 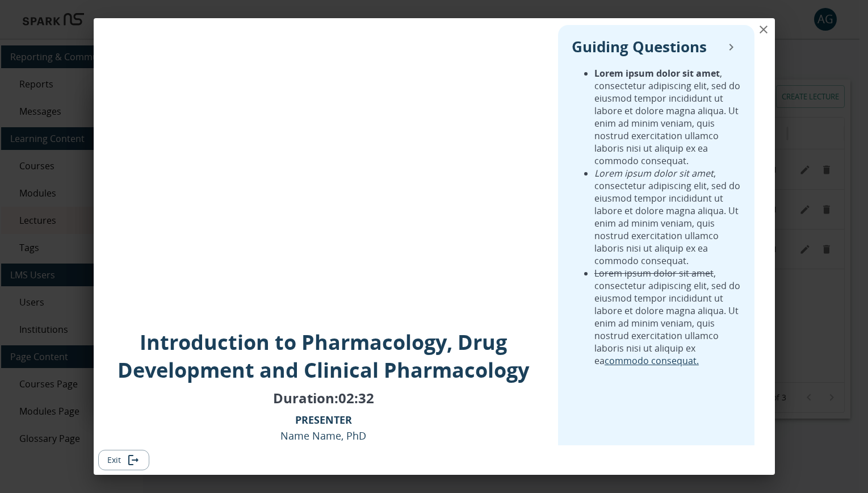 What do you see at coordinates (324, 356) in the screenshot?
I see `p: Introduction to Pharmacology, Drug Development and Clinical Pharmacology` at bounding box center [324, 356].